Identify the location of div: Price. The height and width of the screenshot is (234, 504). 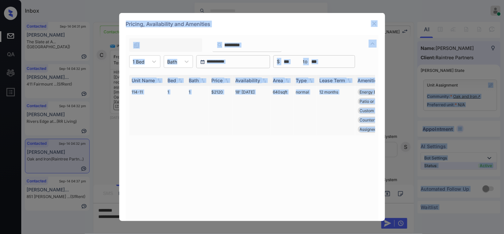
(217, 80).